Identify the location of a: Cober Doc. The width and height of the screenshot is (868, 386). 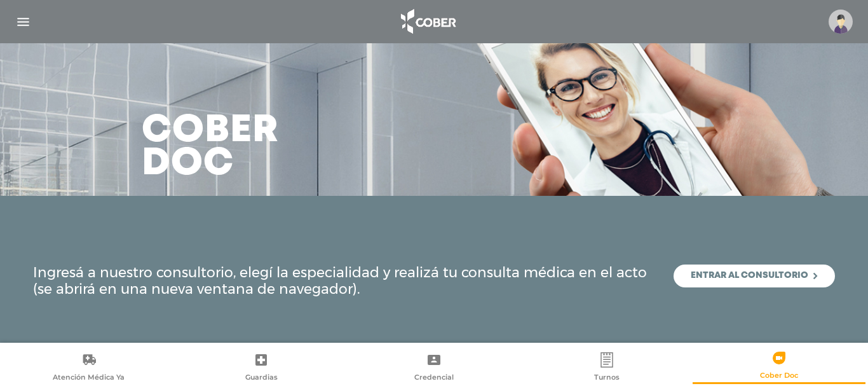
(779, 365).